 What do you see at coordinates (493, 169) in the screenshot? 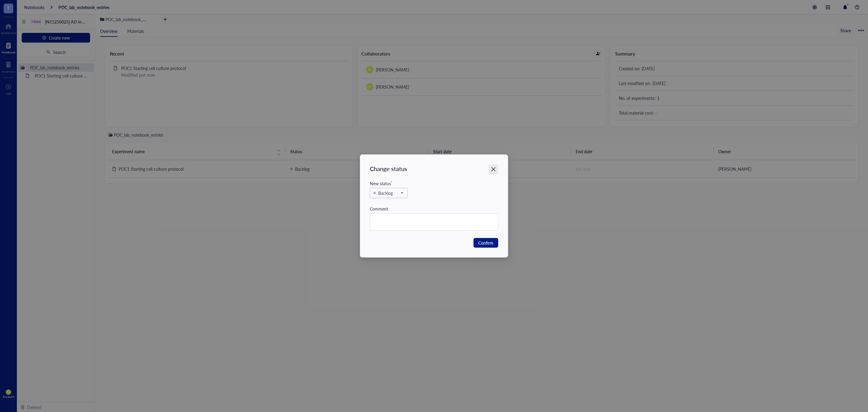
I see `span: Close` at bounding box center [493, 169].